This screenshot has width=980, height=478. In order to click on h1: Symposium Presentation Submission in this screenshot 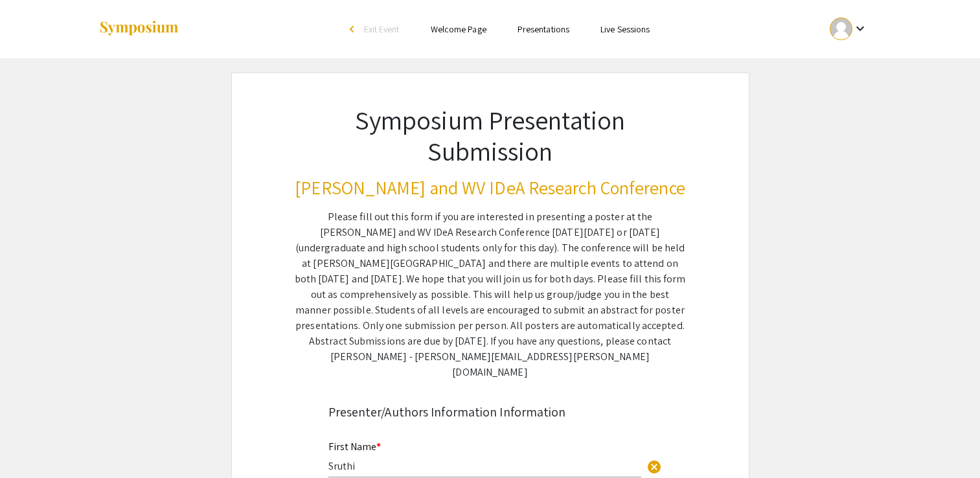, I will do `click(490, 136)`.